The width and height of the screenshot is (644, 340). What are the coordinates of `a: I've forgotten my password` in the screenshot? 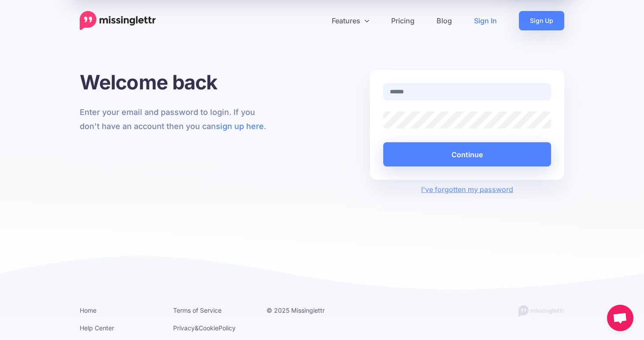 It's located at (467, 189).